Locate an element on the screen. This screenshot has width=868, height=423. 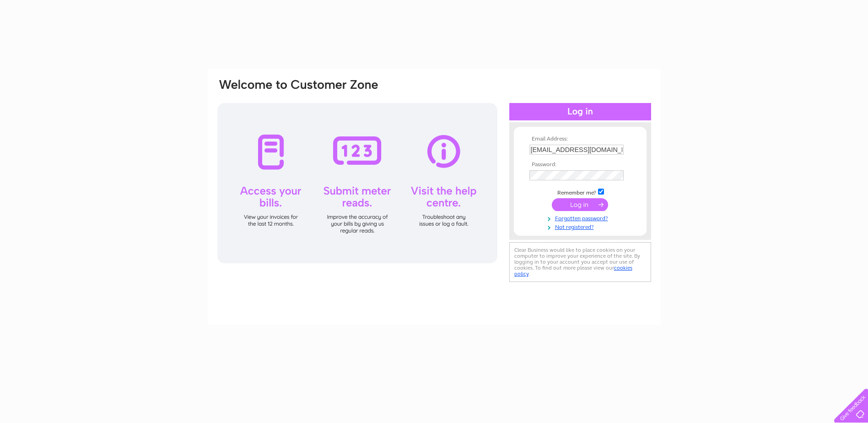
a: Forgotten password? is located at coordinates (581, 217).